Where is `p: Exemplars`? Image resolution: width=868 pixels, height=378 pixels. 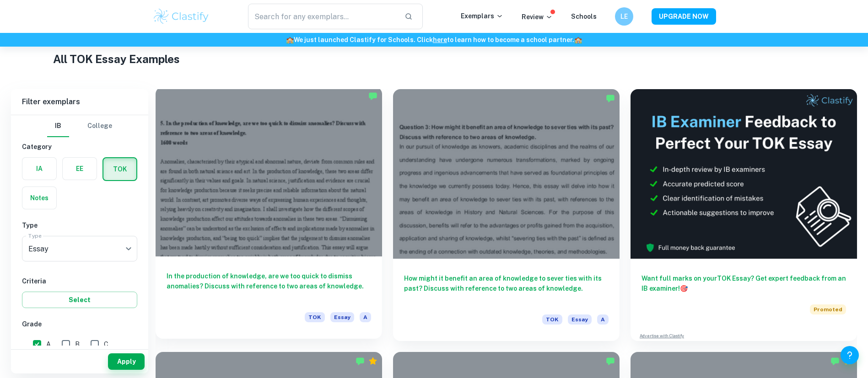 p: Exemplars is located at coordinates (482, 16).